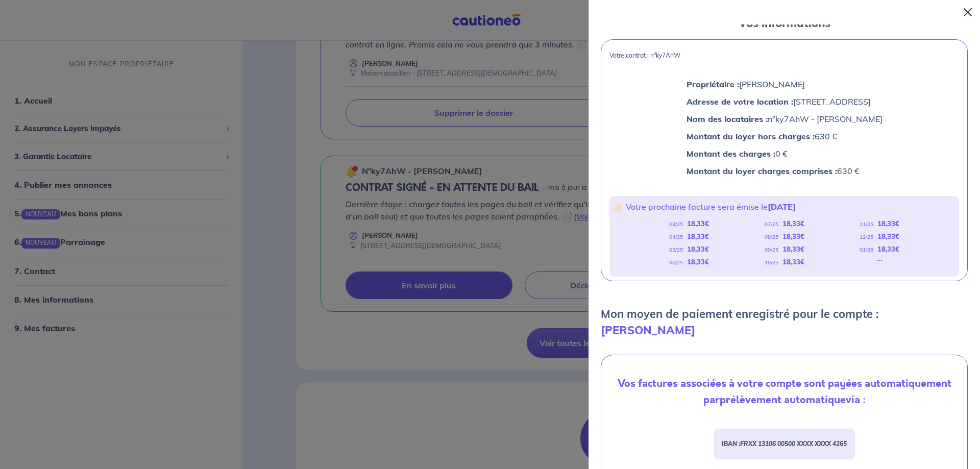  Describe the element at coordinates (751, 136) in the screenshot. I see `strong: Montant du loyer hors charges :` at that location.